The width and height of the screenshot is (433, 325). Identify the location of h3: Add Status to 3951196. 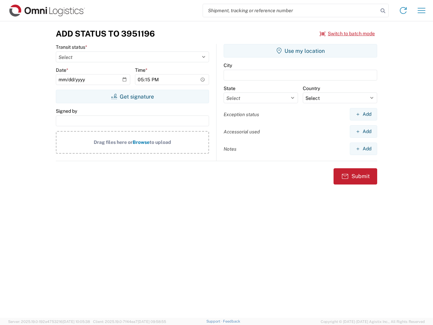
(105, 33).